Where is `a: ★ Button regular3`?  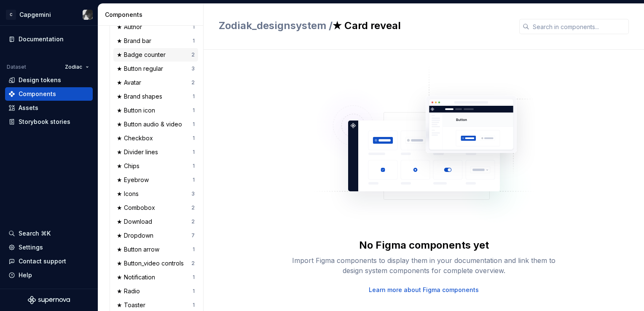
a: ★ Button regular3 is located at coordinates (155, 69).